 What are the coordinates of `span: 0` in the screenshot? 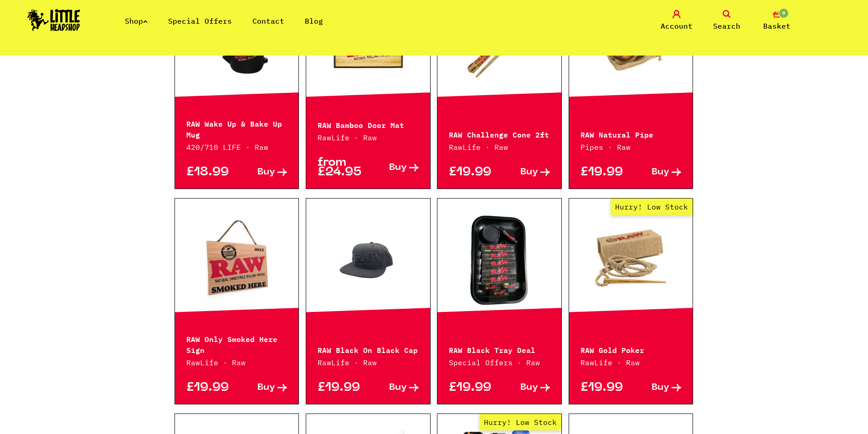 It's located at (784, 13).